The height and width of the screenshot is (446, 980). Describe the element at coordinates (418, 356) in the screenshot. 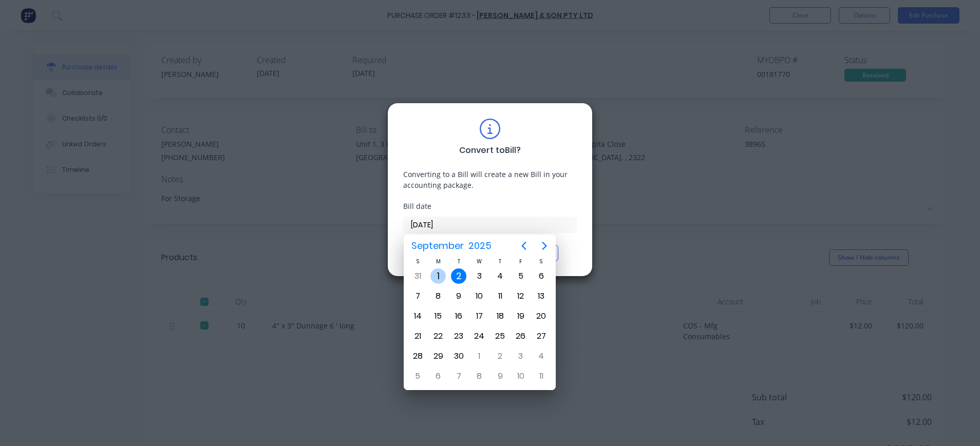

I see `div: Sunday, September 28, 2025` at that location.